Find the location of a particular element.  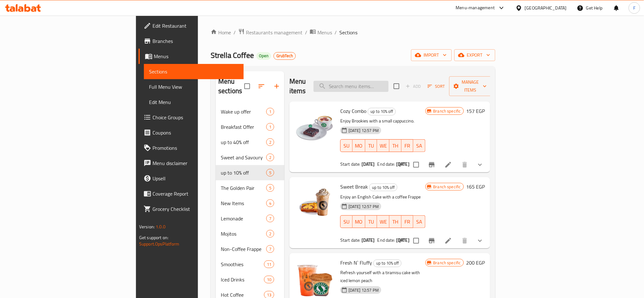

div: Lemonade7 is located at coordinates (250, 219).